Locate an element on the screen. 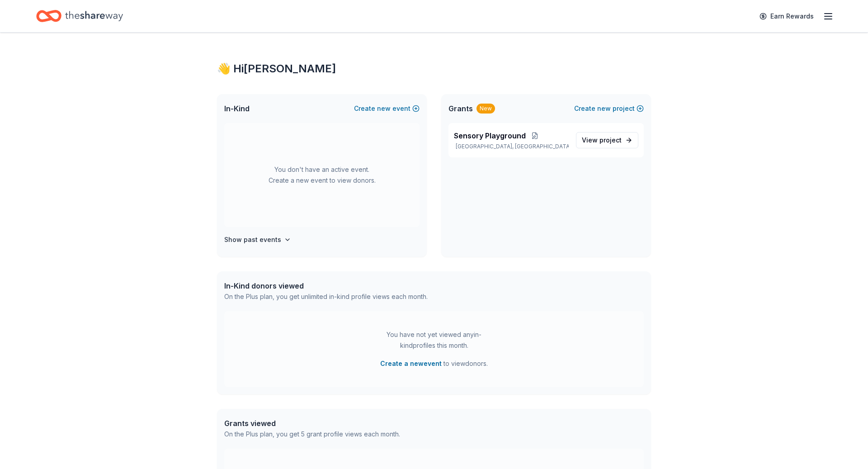 This screenshot has width=868, height=469. span: Grants is located at coordinates (461, 109).